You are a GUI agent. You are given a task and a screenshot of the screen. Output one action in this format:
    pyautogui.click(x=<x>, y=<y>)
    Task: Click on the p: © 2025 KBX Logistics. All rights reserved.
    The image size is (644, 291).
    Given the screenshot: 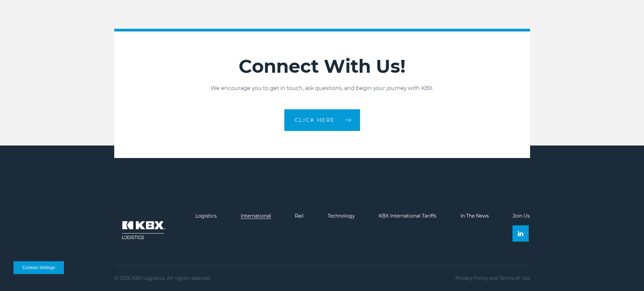 What is the action you would take?
    pyautogui.click(x=162, y=278)
    